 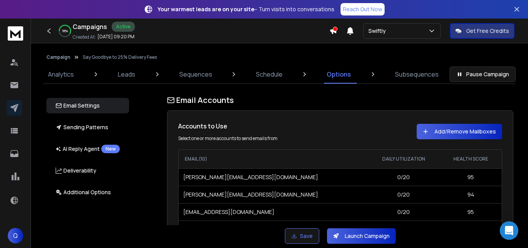 I want to click on strong: Your warmest leads are on your site, so click(x=206, y=9).